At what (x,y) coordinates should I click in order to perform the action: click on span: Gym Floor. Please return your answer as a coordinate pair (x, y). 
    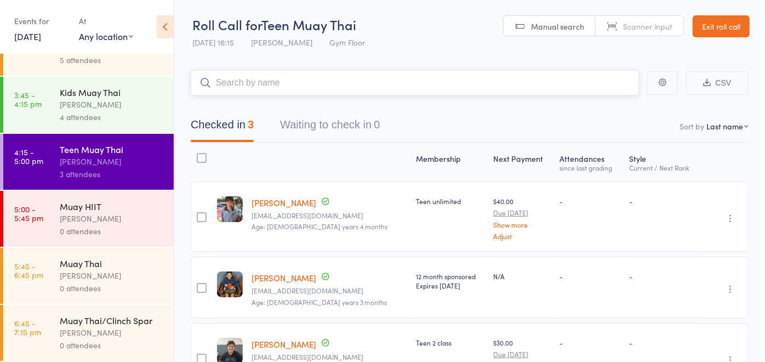
    Looking at the image, I should click on (347, 42).